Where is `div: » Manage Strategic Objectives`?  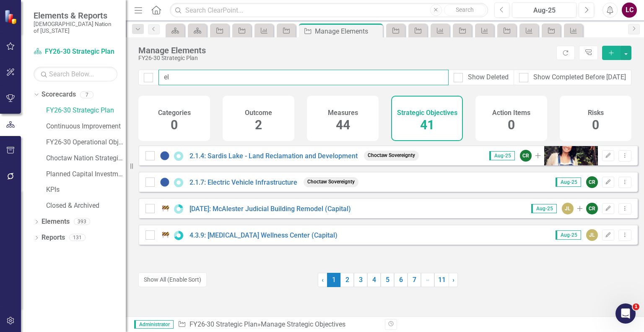
div: » Manage Strategic Objectives is located at coordinates (278, 325).